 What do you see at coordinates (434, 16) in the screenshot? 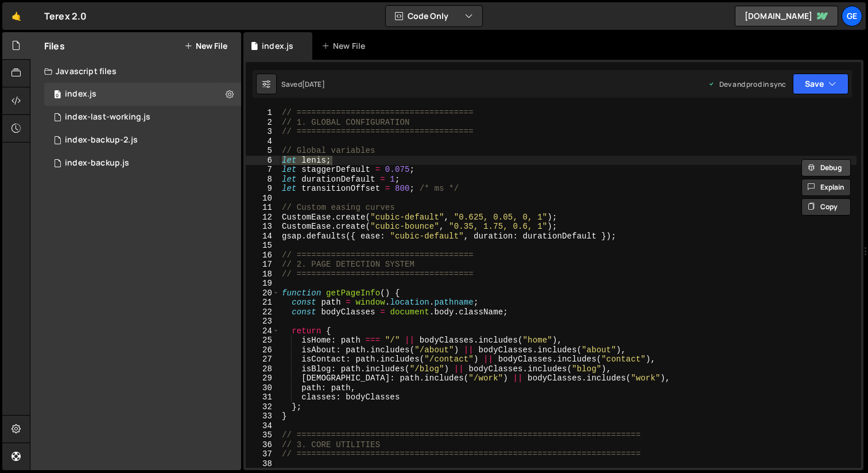
I see `button: Code Only` at bounding box center [434, 16].